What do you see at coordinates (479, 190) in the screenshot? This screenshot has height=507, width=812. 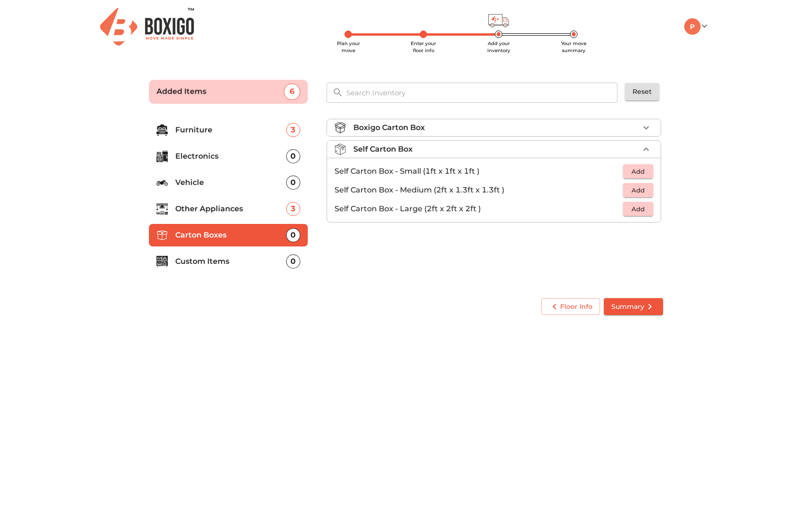 I see `p: Self Carton Box - Medium (2ft x 1.3ft x 1.3ft )` at bounding box center [479, 190].